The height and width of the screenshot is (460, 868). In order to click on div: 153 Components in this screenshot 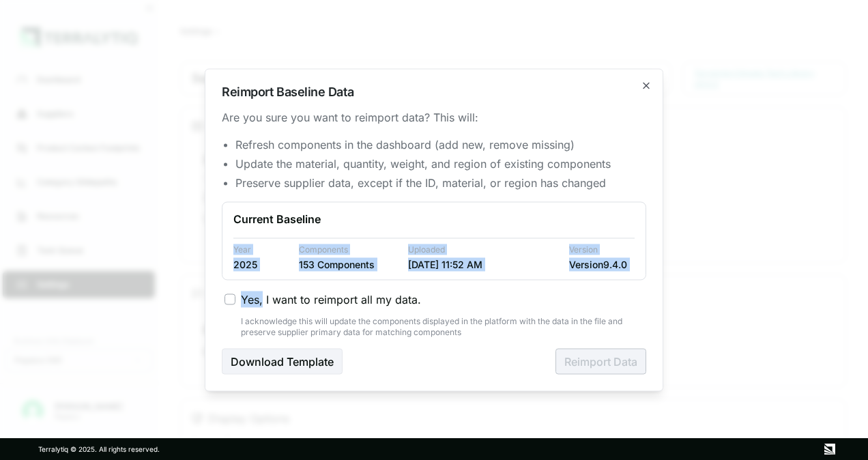, I will do `click(348, 264)`.